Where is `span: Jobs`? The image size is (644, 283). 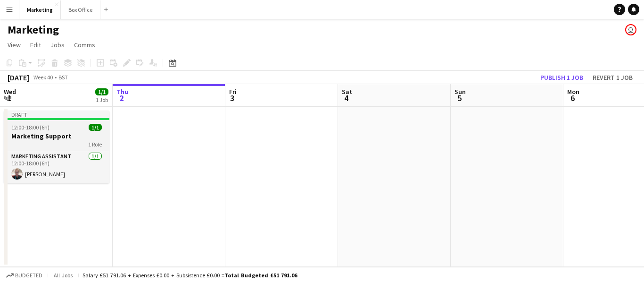 span: Jobs is located at coordinates (58, 44).